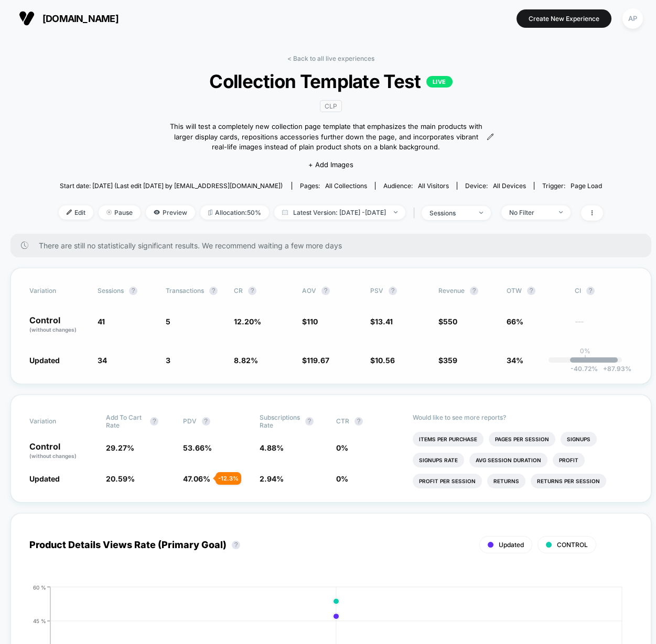  I want to click on img: rebalance, so click(211, 213).